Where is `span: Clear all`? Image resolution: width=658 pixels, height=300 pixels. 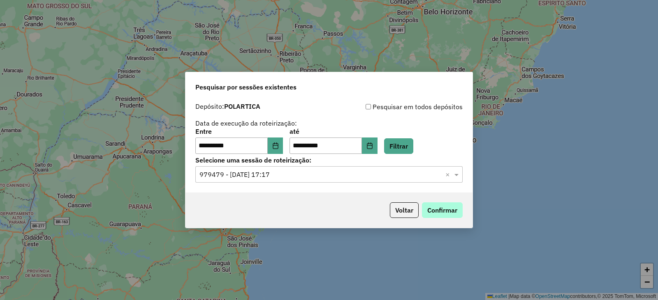
span: Clear all is located at coordinates (448, 175).